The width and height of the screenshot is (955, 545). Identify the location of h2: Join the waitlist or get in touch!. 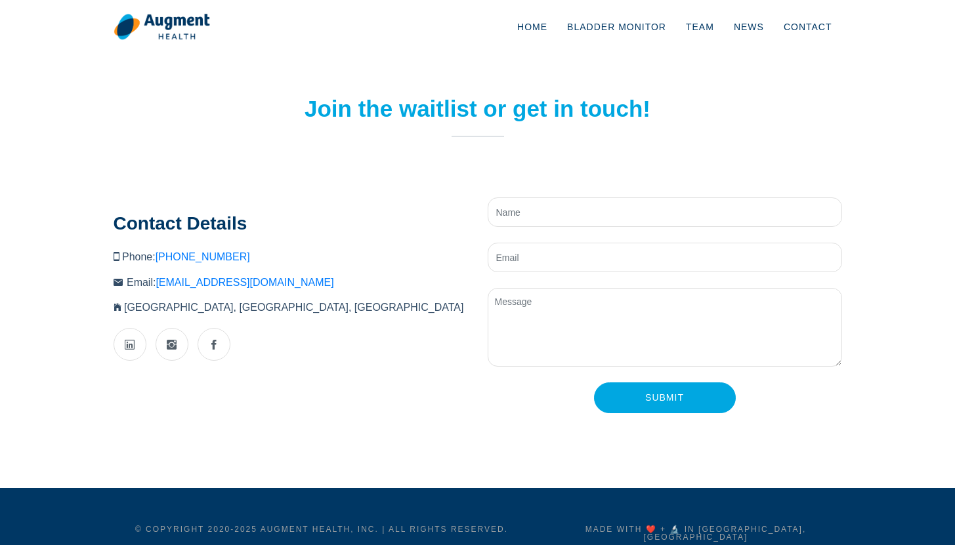
(478, 109).